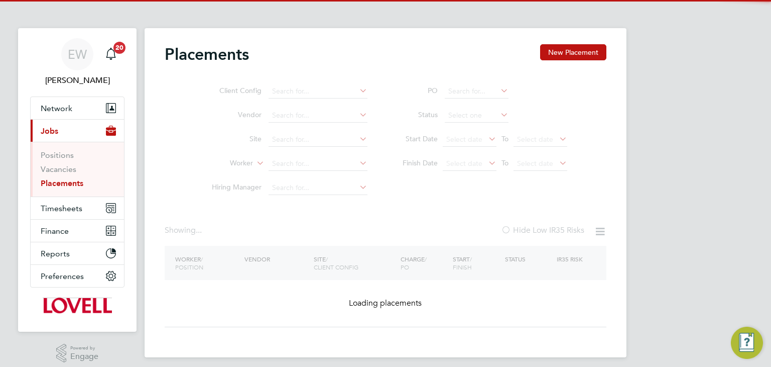 The width and height of the screenshot is (771, 367). What do you see at coordinates (543, 230) in the screenshot?
I see `label: Hide Low IR35 Risks` at bounding box center [543, 230].